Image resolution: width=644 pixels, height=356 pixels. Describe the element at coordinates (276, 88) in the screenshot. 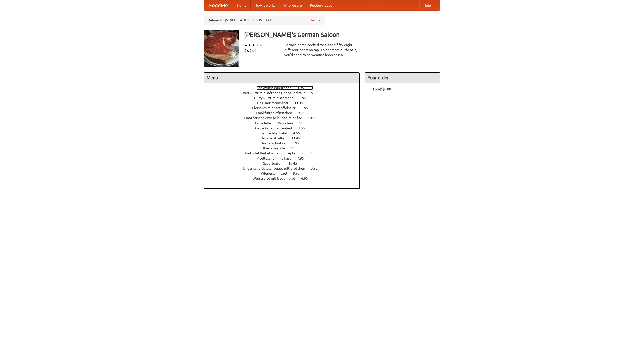

I see `span: Bockwurst Würstchen` at that location.